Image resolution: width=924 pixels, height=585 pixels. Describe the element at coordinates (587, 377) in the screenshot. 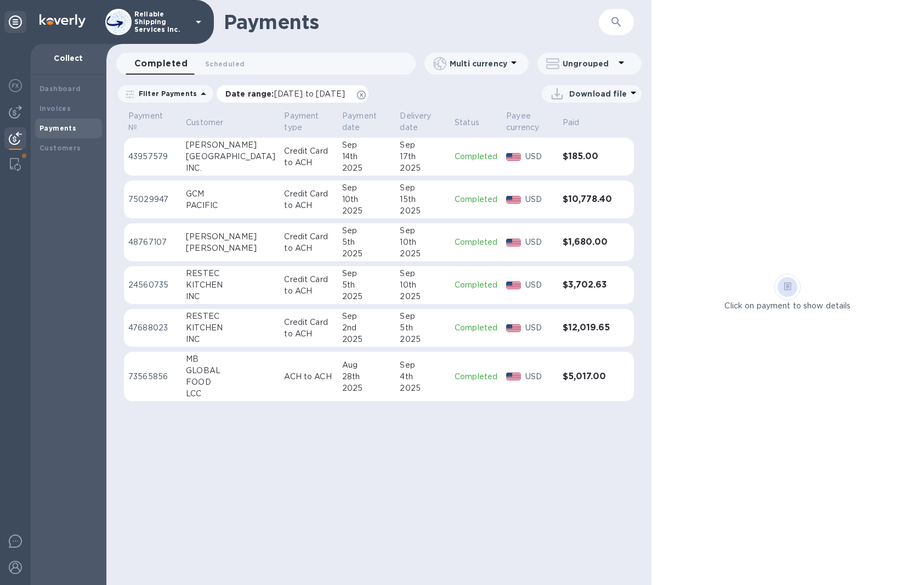

I see `h3: $5,017.00` at that location.